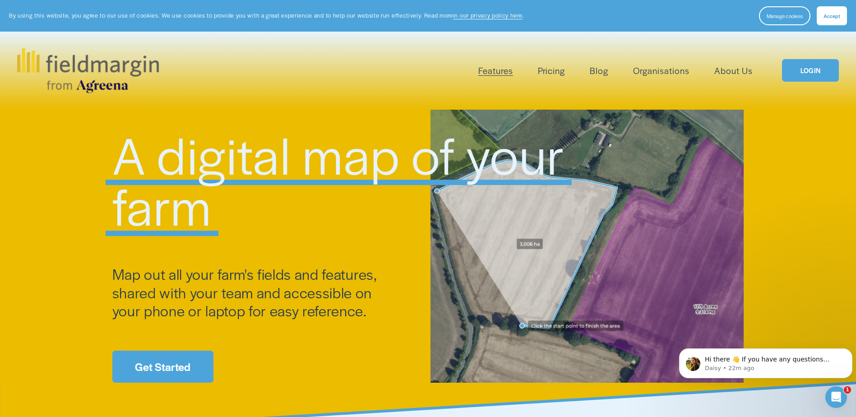  Describe the element at coordinates (661, 70) in the screenshot. I see `a: Organisations` at that location.